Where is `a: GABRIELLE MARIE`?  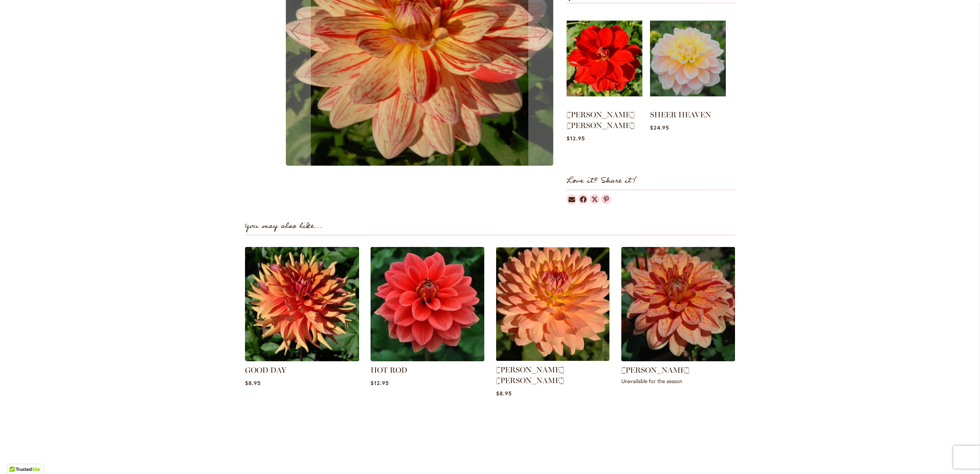 a: GABRIELLE MARIE is located at coordinates (553, 358).